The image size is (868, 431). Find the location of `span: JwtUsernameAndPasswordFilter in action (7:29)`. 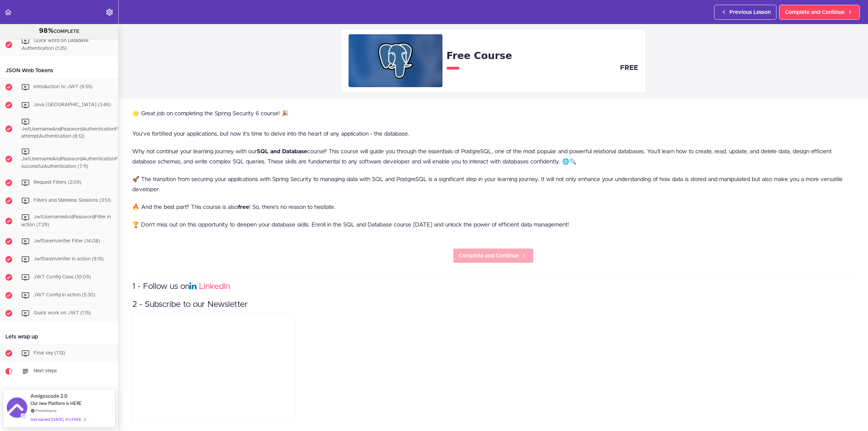

span: JwtUsernameAndPasswordFilter in action (7:29) is located at coordinates (66, 221).